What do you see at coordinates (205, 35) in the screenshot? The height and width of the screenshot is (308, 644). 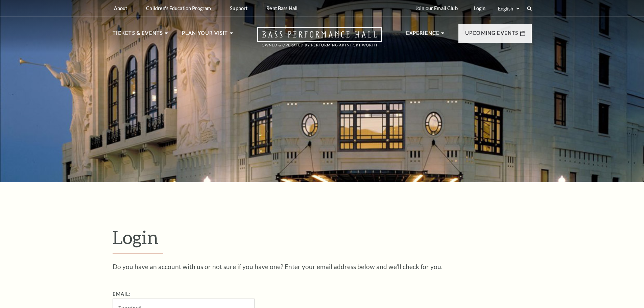 I see `p: Plan Your Visit` at bounding box center [205, 35].